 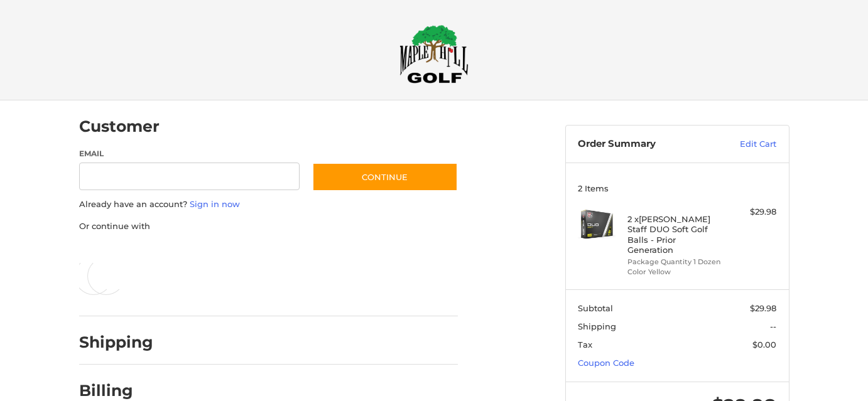 What do you see at coordinates (434, 54) in the screenshot?
I see `img: Maple Hill Golf` at bounding box center [434, 54].